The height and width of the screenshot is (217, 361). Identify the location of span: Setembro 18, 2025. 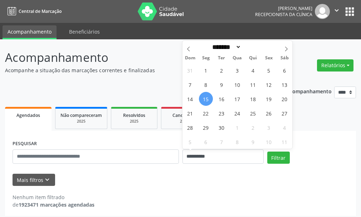
(253, 99).